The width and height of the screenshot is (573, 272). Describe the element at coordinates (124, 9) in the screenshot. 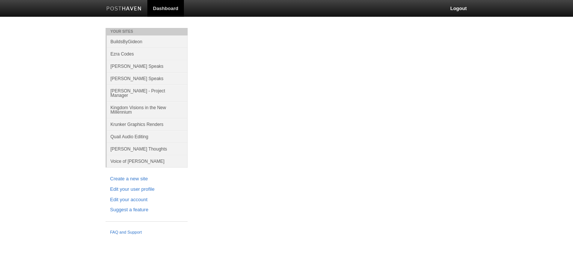

I see `img: Posthaven-bar` at that location.